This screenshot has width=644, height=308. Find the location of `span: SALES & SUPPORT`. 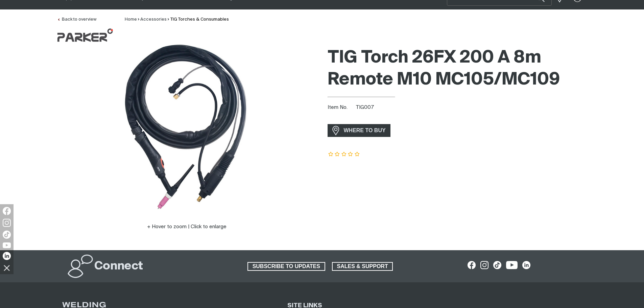

span: SALES & SUPPORT is located at coordinates (362, 267).